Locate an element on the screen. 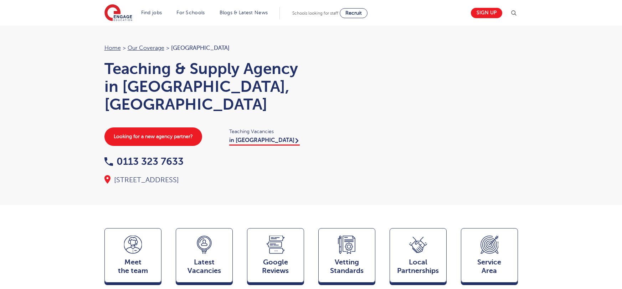 This screenshot has width=622, height=289. span: Vetting Standards is located at coordinates (347, 267).